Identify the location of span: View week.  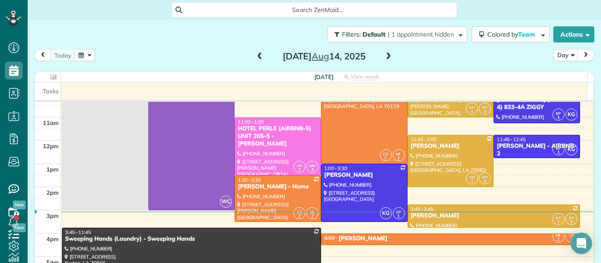
(365, 77).